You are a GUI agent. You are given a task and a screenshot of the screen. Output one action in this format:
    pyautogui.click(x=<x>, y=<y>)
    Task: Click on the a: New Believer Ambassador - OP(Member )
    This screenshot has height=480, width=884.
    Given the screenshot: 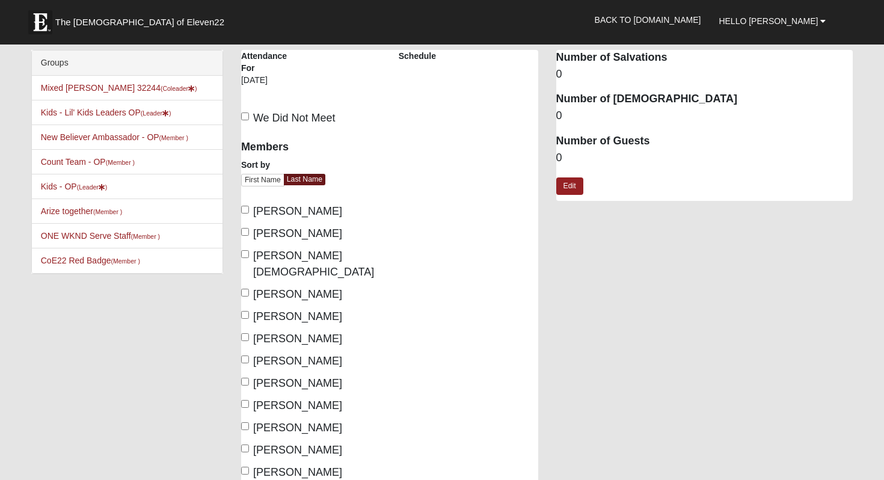 What is the action you would take?
    pyautogui.click(x=114, y=137)
    